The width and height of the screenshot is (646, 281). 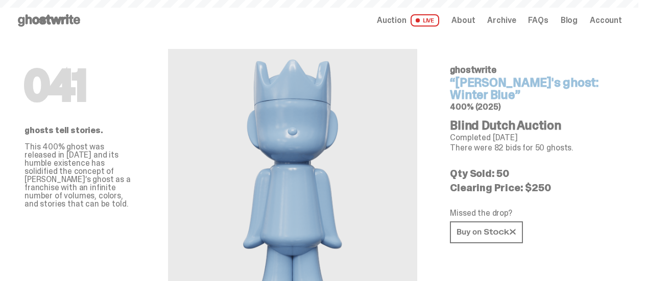 What do you see at coordinates (531, 188) in the screenshot?
I see `p: Clearing Price: $250` at bounding box center [531, 188].